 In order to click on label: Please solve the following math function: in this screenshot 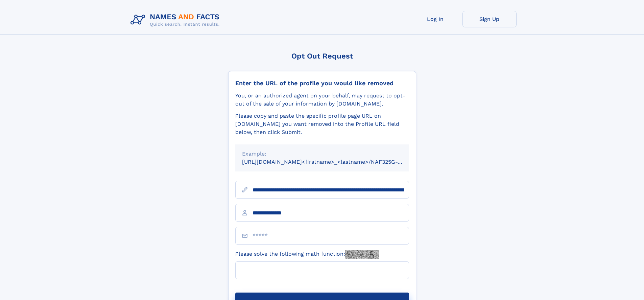, I will do `click(307, 254)`.